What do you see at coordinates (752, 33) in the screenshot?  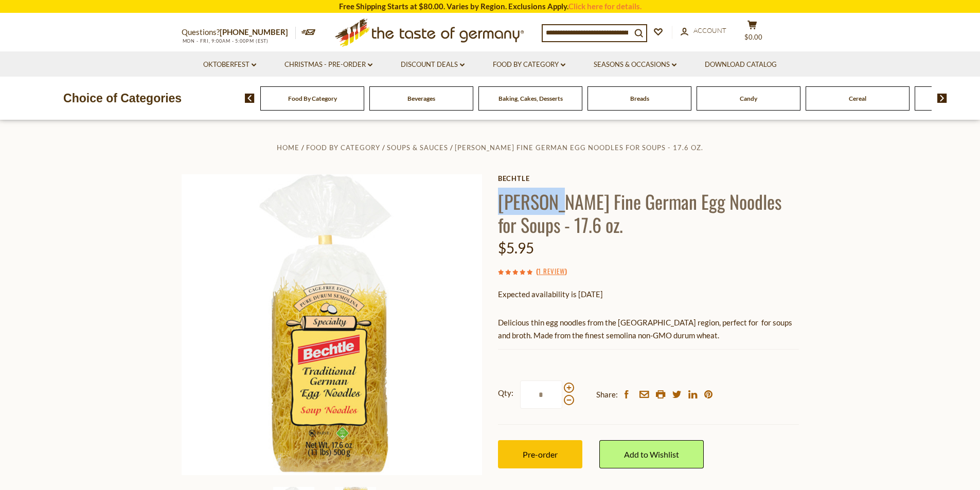 I see `button: $0.00` at bounding box center [752, 33].